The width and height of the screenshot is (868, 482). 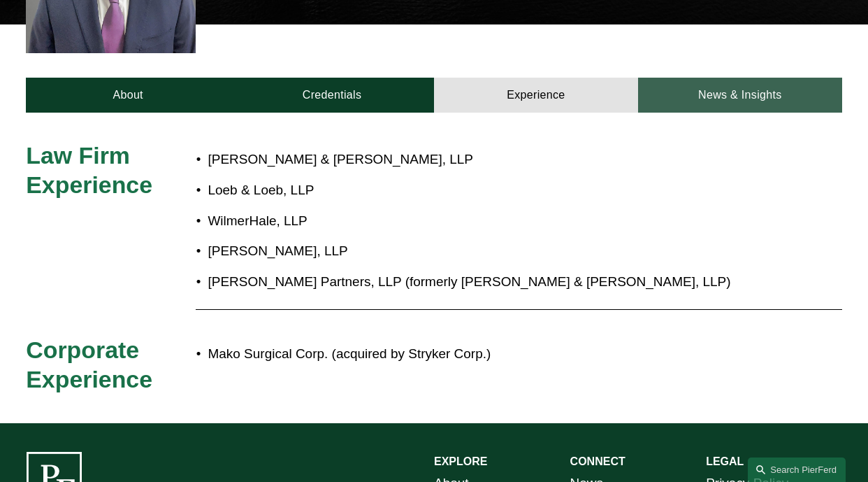 What do you see at coordinates (725, 461) in the screenshot?
I see `strong: LEGAL` at bounding box center [725, 461].